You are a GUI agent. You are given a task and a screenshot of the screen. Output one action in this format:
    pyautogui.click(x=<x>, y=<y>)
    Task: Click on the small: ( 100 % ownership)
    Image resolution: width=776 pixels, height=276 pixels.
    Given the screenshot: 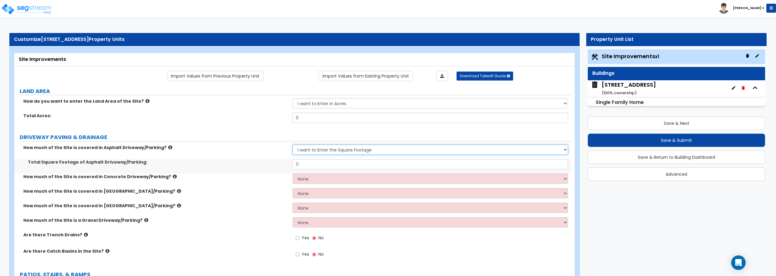 What is the action you would take?
    pyautogui.click(x=619, y=93)
    